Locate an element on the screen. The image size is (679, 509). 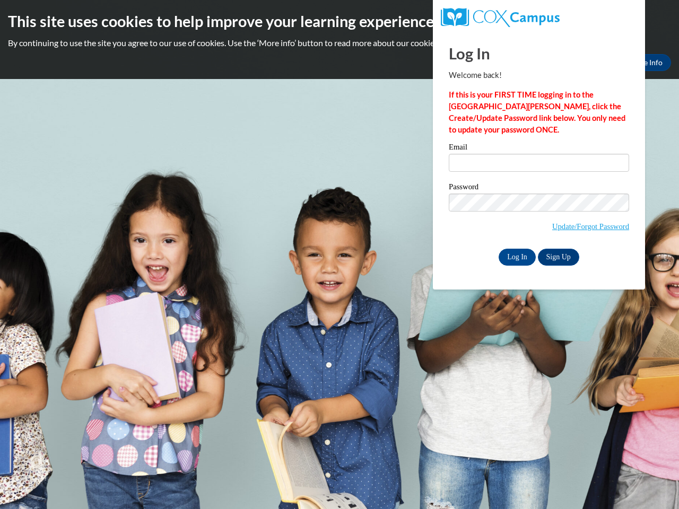
label: Email is located at coordinates (539, 148).